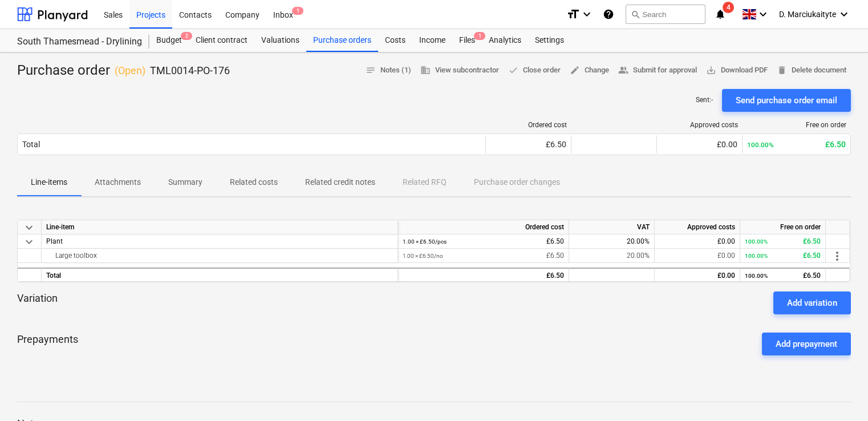  What do you see at coordinates (666, 14) in the screenshot?
I see `button: Search` at bounding box center [666, 14].